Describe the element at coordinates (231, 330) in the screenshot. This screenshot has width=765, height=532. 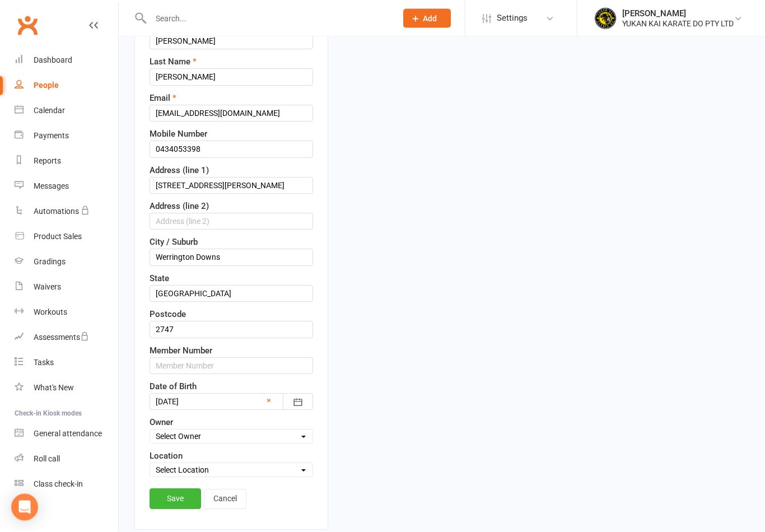
I see `input: Postcode` at that location.